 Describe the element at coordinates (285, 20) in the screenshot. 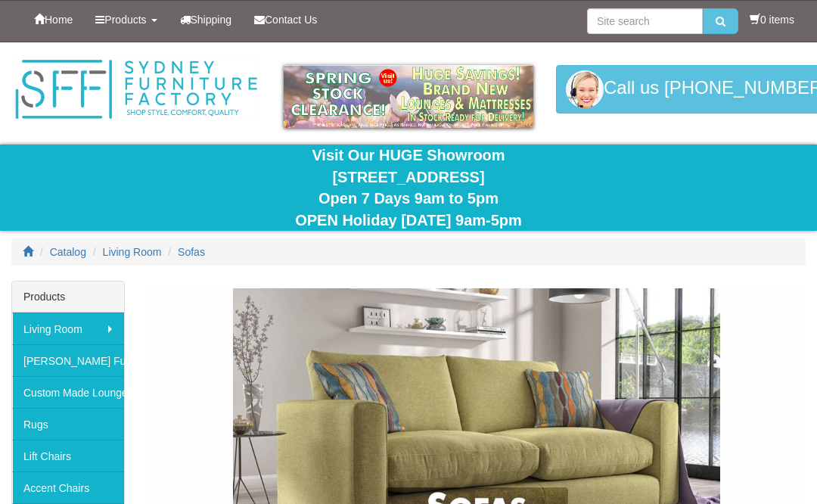

I see `a: Contact Us` at that location.